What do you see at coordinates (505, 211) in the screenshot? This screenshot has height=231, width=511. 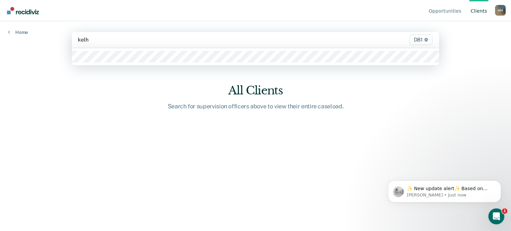 I see `span: 1` at bounding box center [505, 211].